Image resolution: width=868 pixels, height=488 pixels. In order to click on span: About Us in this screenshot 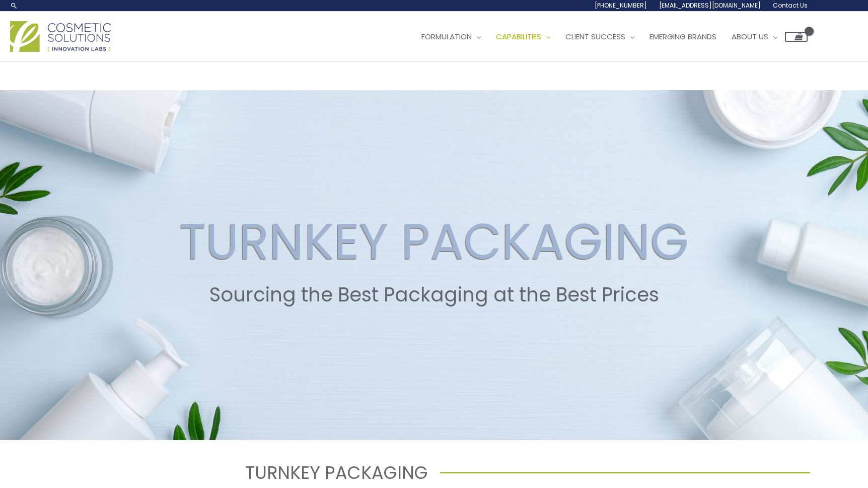, I will do `click(750, 37)`.